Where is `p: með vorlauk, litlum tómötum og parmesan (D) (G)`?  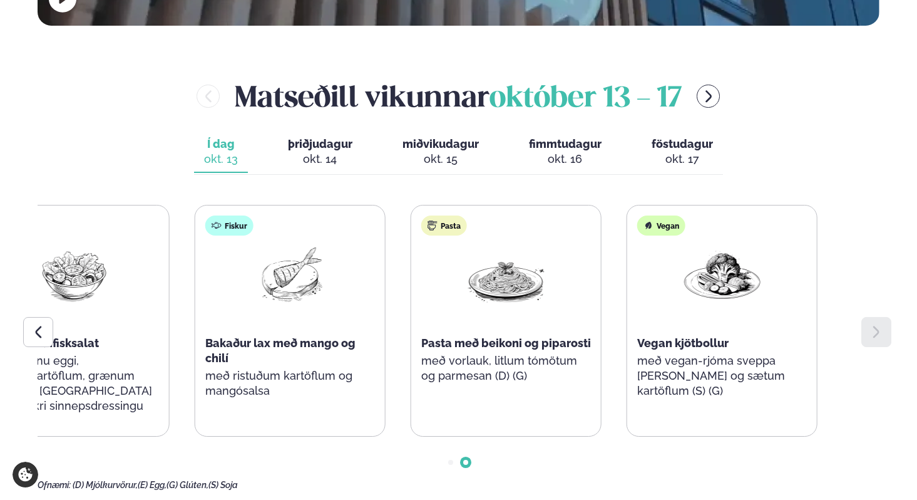 p: með vorlauk, litlum tómötum og parmesan (D) (G) is located at coordinates (506, 368).